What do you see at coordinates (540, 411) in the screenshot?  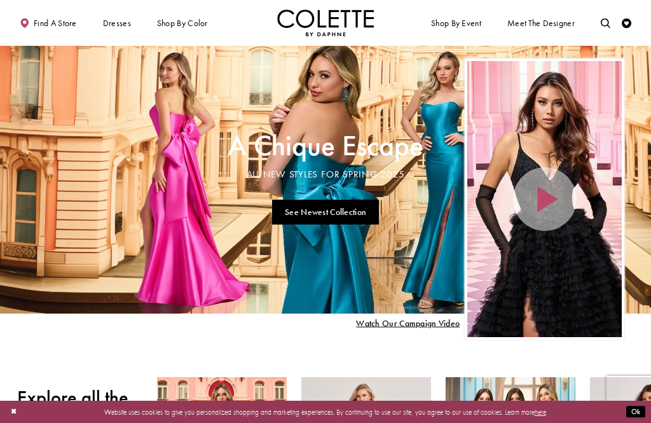 I see `a: here` at bounding box center [540, 411].